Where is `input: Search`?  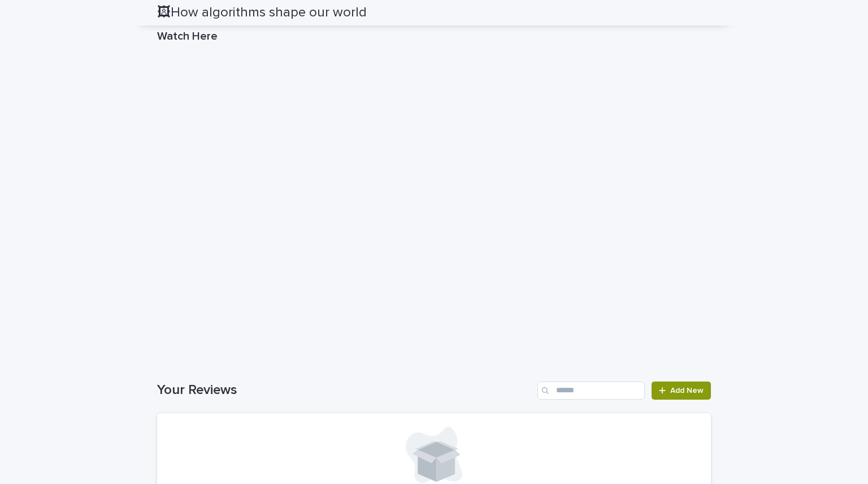
input: Search is located at coordinates (591, 391).